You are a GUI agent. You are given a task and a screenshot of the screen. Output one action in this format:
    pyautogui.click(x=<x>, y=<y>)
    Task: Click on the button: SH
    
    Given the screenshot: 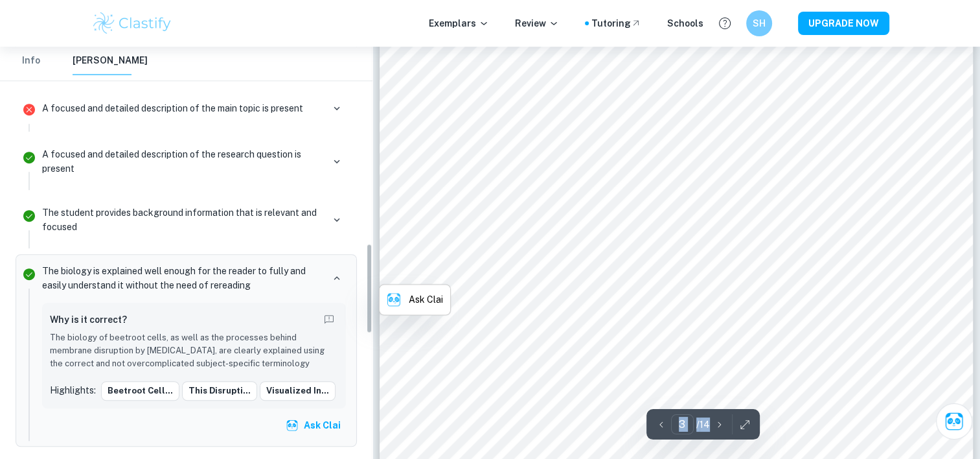 What is the action you would take?
    pyautogui.click(x=759, y=24)
    